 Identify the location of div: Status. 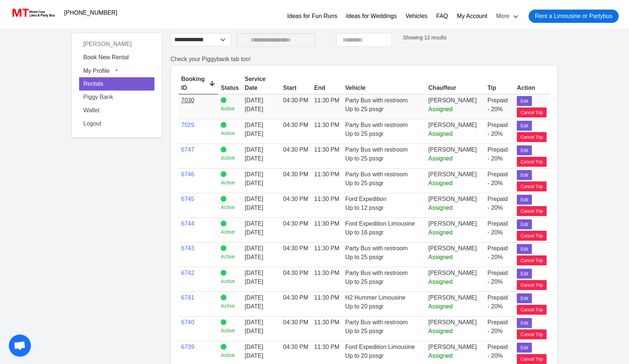
(229, 88).